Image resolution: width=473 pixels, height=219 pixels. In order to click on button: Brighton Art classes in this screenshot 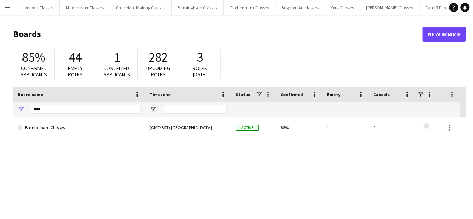, I will do `click(300, 7)`.